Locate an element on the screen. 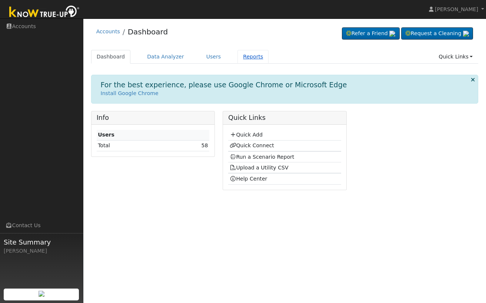 Image resolution: width=486 pixels, height=303 pixels. a: Users is located at coordinates (214, 57).